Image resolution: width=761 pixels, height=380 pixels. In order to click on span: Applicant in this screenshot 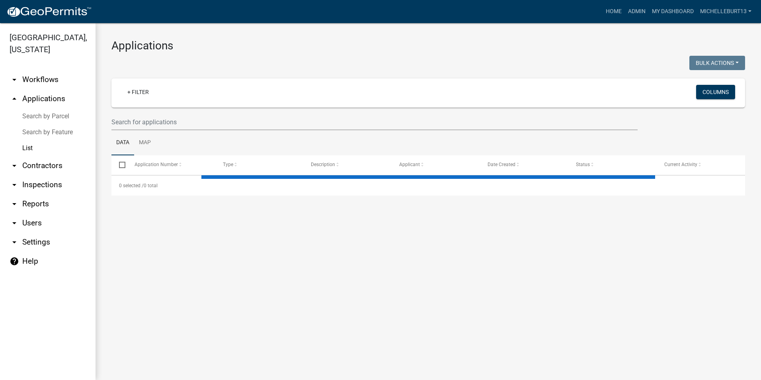, I will do `click(410, 164)`.